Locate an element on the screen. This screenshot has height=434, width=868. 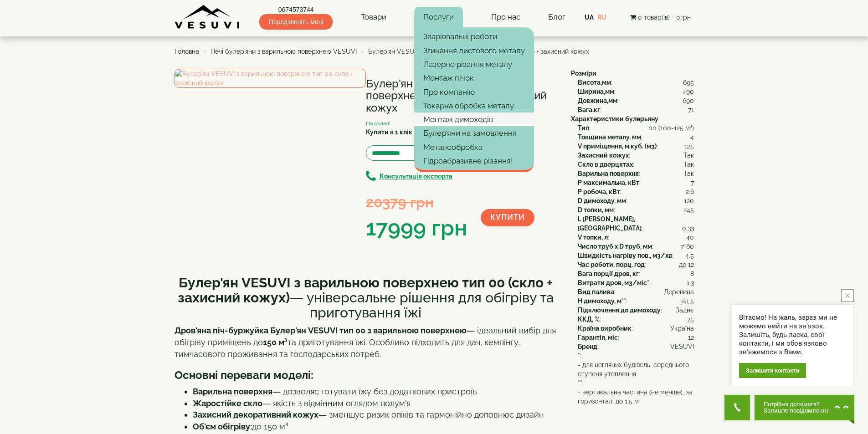
a: Згинання листового металу is located at coordinates (474, 51).